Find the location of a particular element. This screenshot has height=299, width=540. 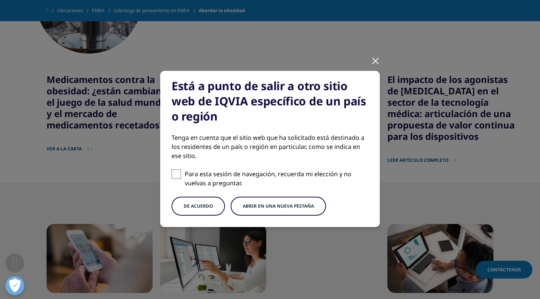

button: Abrir preferencias is located at coordinates (15, 285).